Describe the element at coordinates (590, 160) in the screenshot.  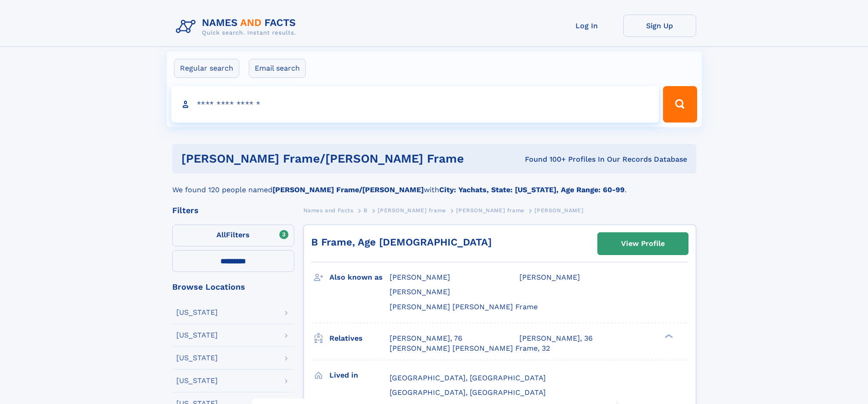
I see `div: Found 100+ Profiles In Our Records Database` at that location.